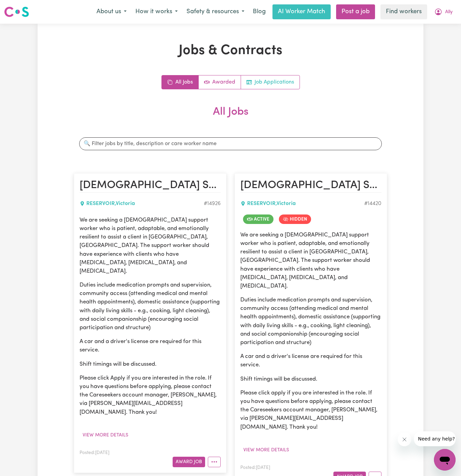 Image resolution: width=461 pixels, height=476 pixels. Describe the element at coordinates (17, 12) in the screenshot. I see `a: Careseekers logo` at that location.